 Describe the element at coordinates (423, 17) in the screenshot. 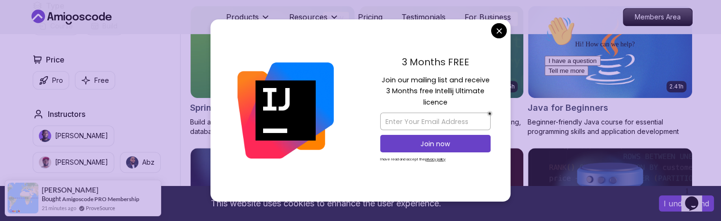

I see `p: Testimonials` at that location.